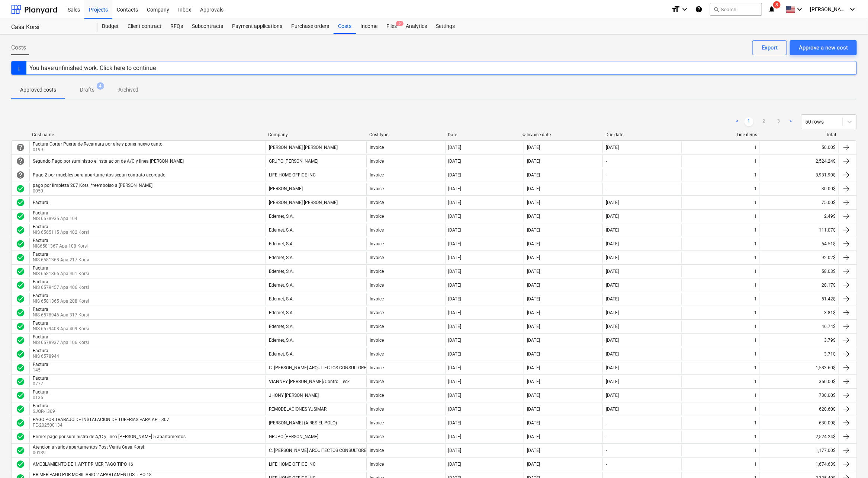 The width and height of the screenshot is (868, 478). Describe the element at coordinates (61, 301) in the screenshot. I see `p: NIS 6581365 Apa 208 Korsi` at that location.